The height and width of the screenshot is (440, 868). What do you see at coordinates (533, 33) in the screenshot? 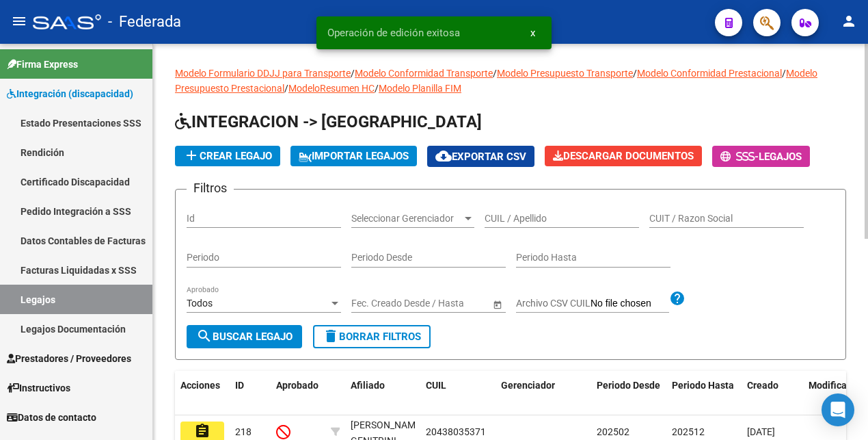
I see `button: x` at bounding box center [533, 33].